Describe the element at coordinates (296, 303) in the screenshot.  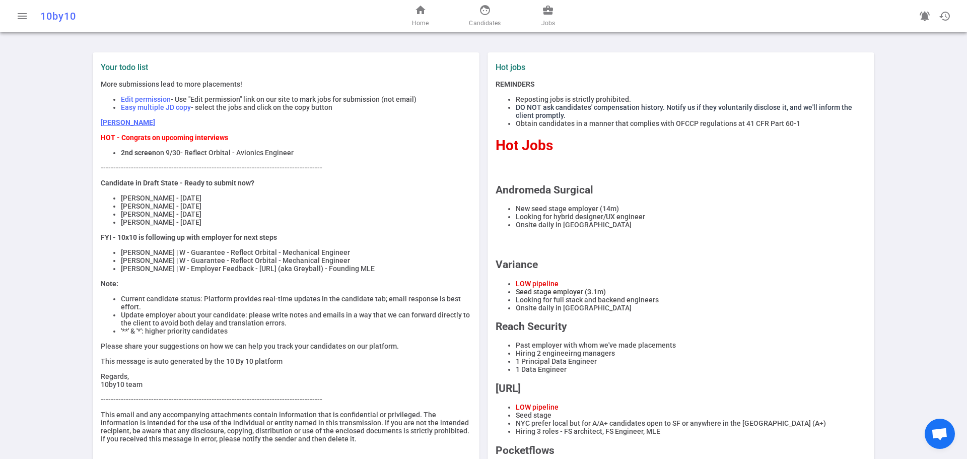
I see `li: Current candidate status: Platform provides real-time updates in the candidate tab; email respons...` at that location.